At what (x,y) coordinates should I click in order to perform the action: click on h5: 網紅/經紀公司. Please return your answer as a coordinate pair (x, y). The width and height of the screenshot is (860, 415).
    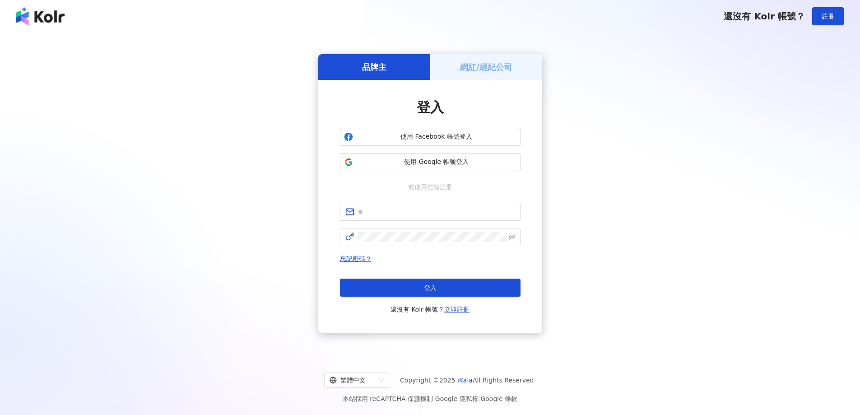
    Looking at the image, I should click on (486, 67).